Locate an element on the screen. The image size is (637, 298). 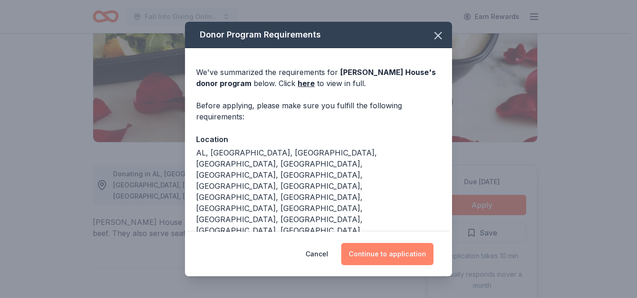
div: Before applying, please make sure you fulfill the following requirements: is located at coordinates (318, 111).